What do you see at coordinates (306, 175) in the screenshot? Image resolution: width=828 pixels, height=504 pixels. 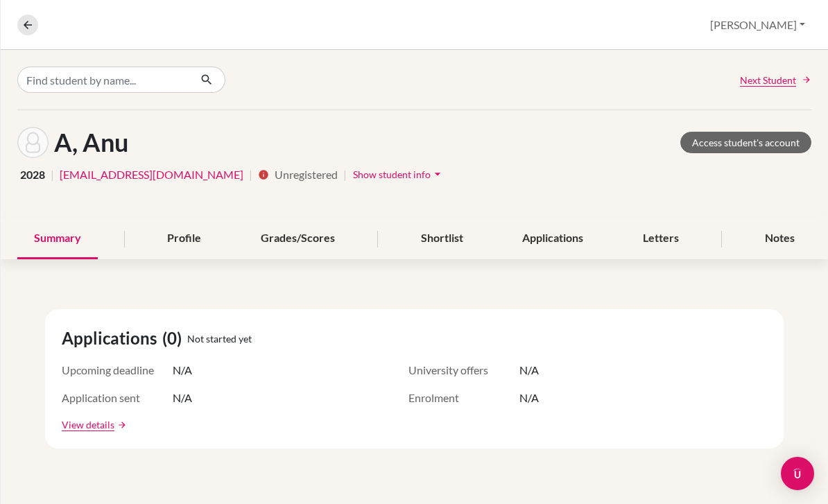 I see `span: Unregistered` at bounding box center [306, 175].